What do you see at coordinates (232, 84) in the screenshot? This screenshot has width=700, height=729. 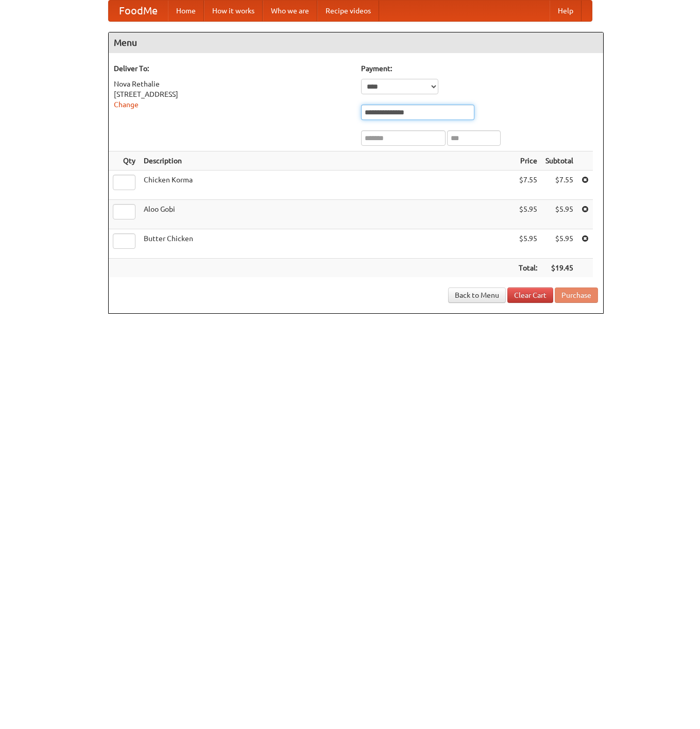 I see `div: Nova Rethalie` at bounding box center [232, 84].